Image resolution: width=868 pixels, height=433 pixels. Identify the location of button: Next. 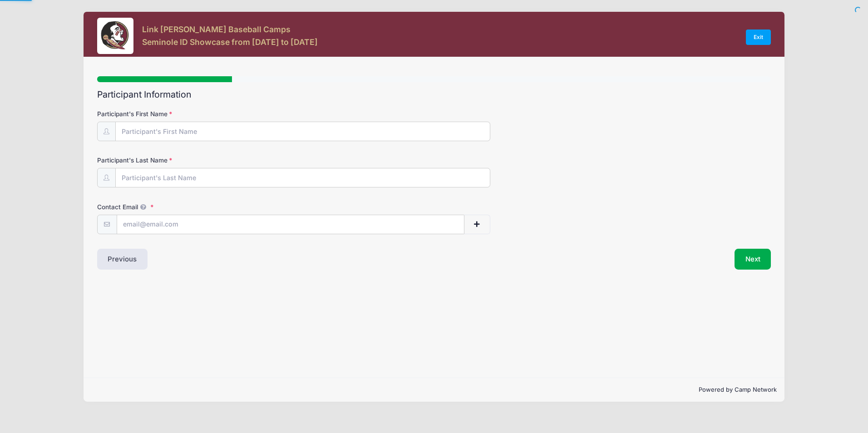
(753, 259).